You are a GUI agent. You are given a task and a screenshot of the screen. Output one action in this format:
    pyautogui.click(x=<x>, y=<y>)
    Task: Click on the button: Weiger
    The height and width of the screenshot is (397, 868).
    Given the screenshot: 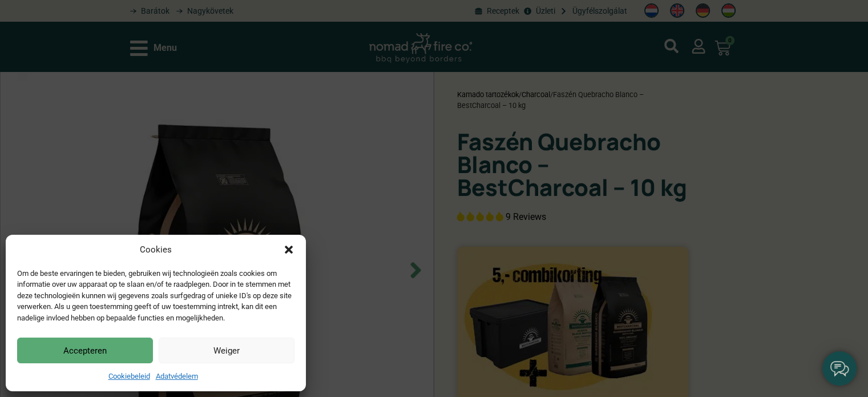 What is the action you would take?
    pyautogui.click(x=227, y=350)
    